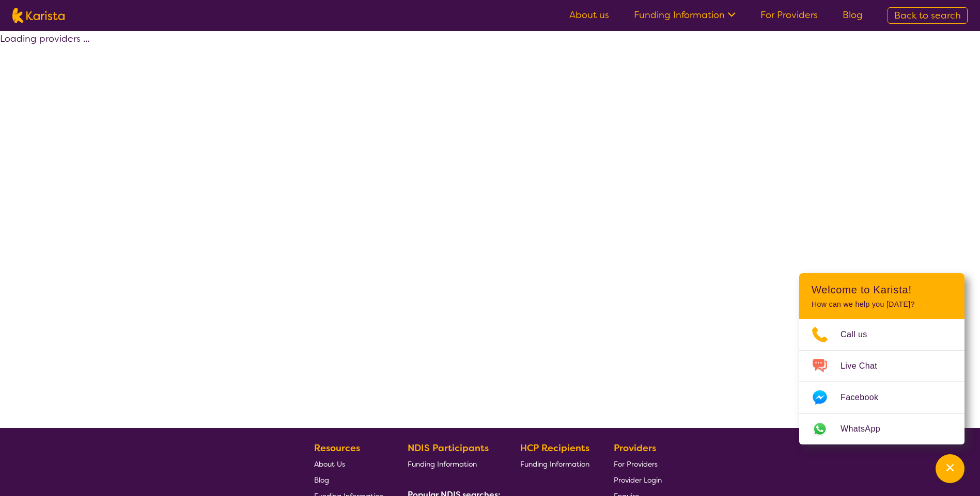  What do you see at coordinates (950, 469) in the screenshot?
I see `button: Channel Menu` at bounding box center [950, 469].